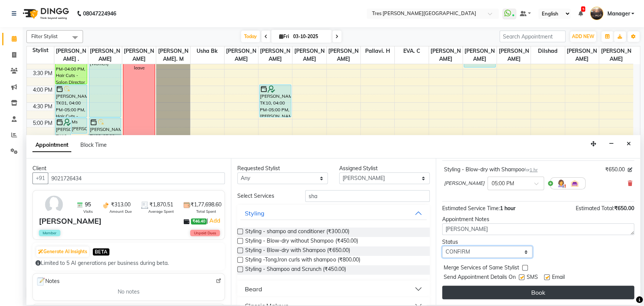  What do you see at coordinates (255, 213) in the screenshot?
I see `div: Styling` at bounding box center [255, 213].